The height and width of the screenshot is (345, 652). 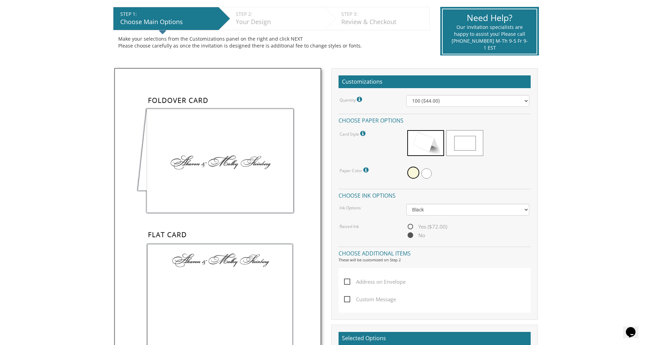 I want to click on h4: Choose ink options, so click(x=435, y=194).